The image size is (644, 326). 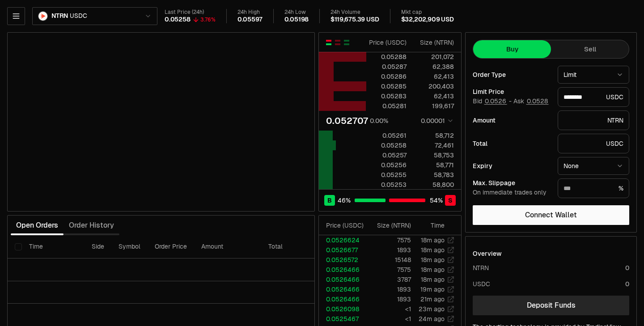 What do you see at coordinates (434, 185) in the screenshot?
I see `div: 58,800` at bounding box center [434, 185].